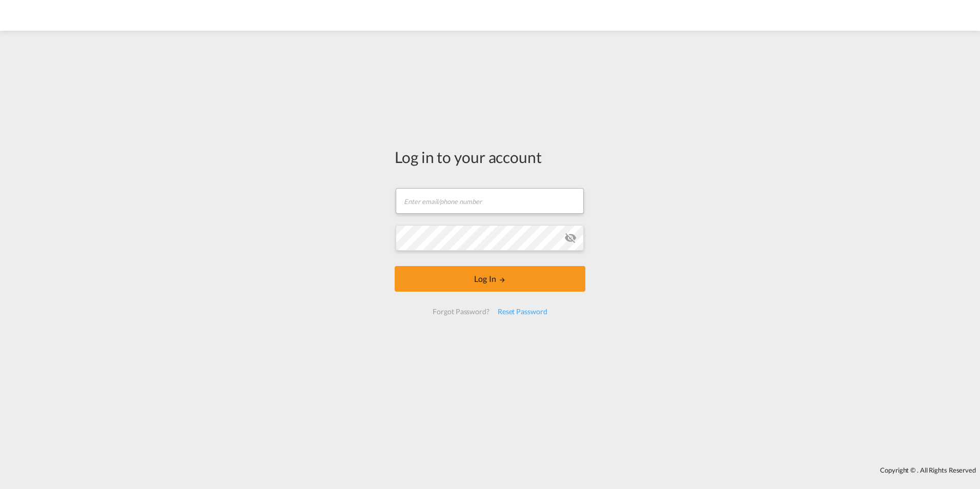 This screenshot has height=489, width=980. I want to click on button: LOGIN, so click(490, 279).